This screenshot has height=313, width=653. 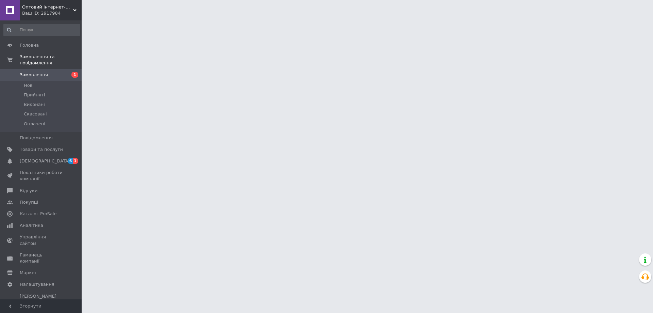 What do you see at coordinates (34, 75) in the screenshot?
I see `span: Замовлення` at bounding box center [34, 75].